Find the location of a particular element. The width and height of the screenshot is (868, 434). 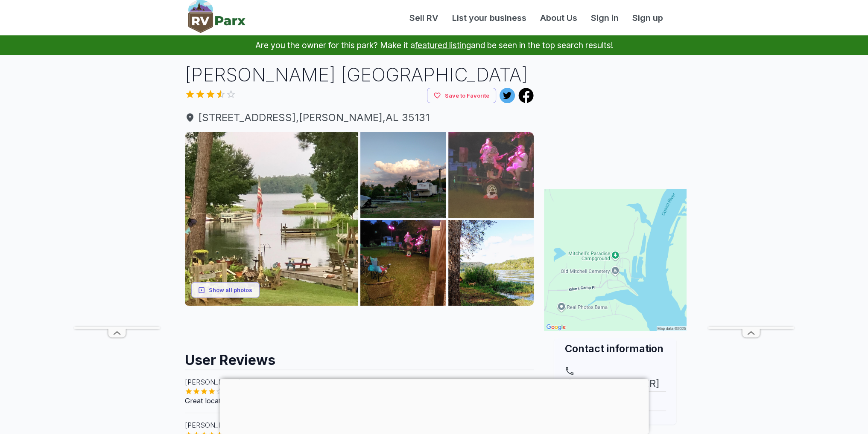

p: Great location and friendly people is located at coordinates (360, 401).